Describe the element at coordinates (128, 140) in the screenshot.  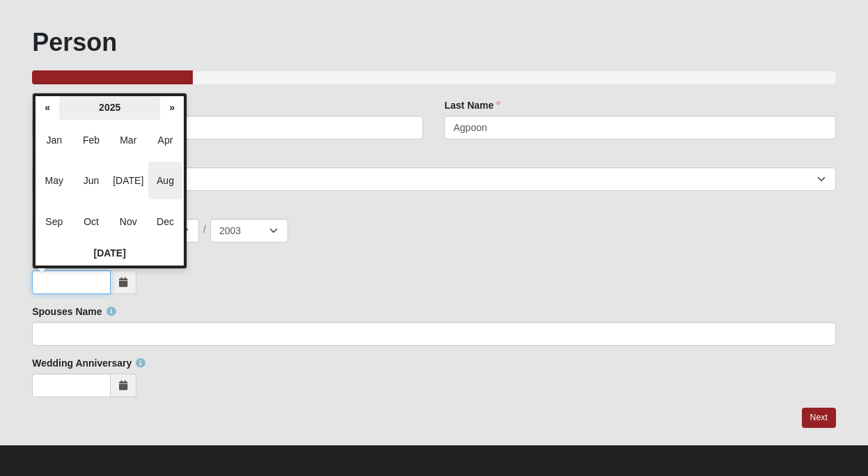
I see `span: Mar` at that location.